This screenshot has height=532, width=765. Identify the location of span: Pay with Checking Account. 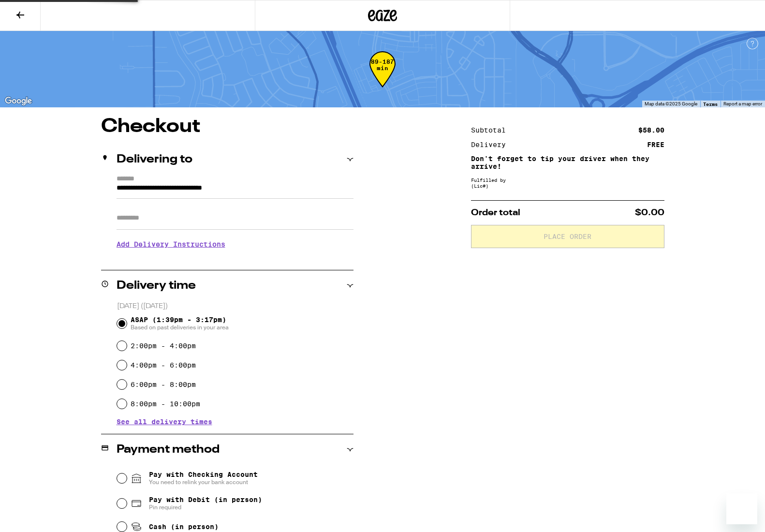
(203, 479).